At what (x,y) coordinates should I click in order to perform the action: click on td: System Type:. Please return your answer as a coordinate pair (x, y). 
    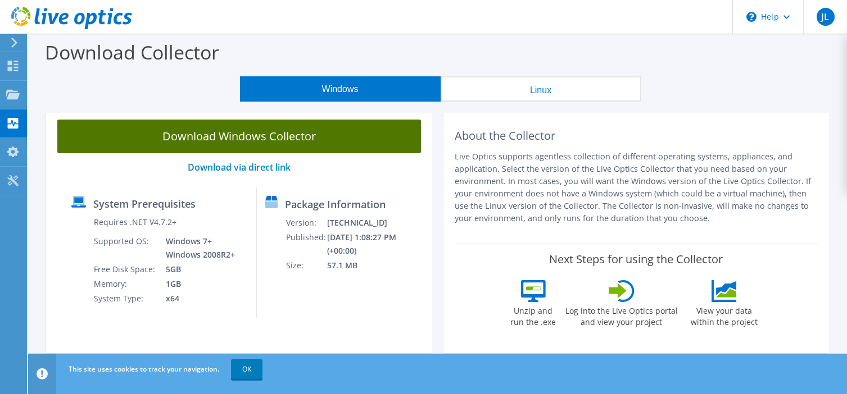
    Looking at the image, I should click on (125, 299).